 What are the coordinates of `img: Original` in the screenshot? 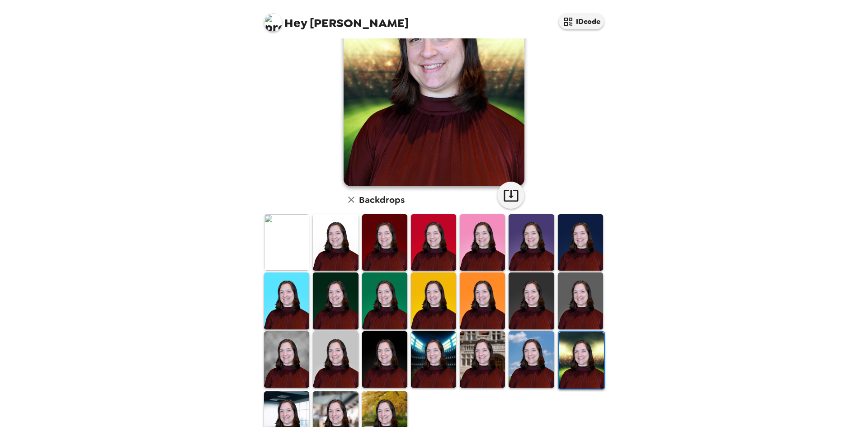 It's located at (287, 242).